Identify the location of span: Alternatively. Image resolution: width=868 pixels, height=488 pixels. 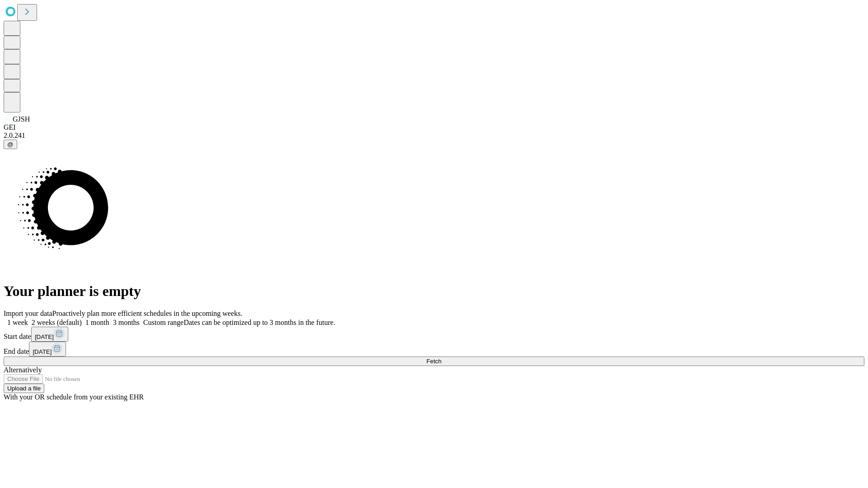
(23, 369).